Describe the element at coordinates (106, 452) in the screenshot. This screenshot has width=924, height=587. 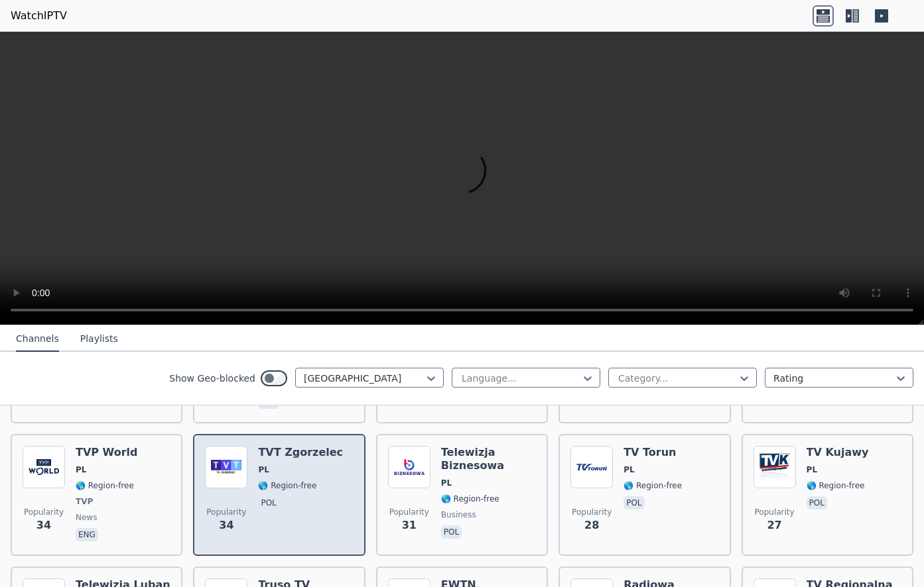
I see `h6: TVP World` at that location.